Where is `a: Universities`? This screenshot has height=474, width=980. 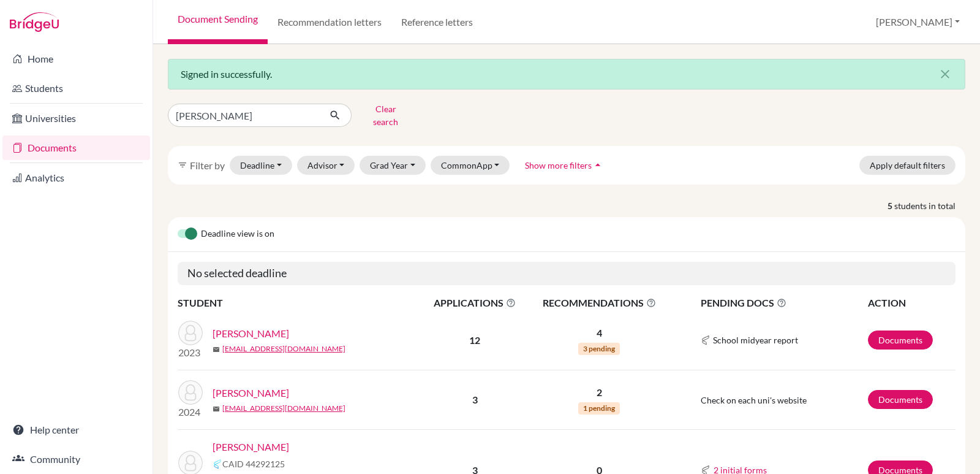 a: Universities is located at coordinates (76, 118).